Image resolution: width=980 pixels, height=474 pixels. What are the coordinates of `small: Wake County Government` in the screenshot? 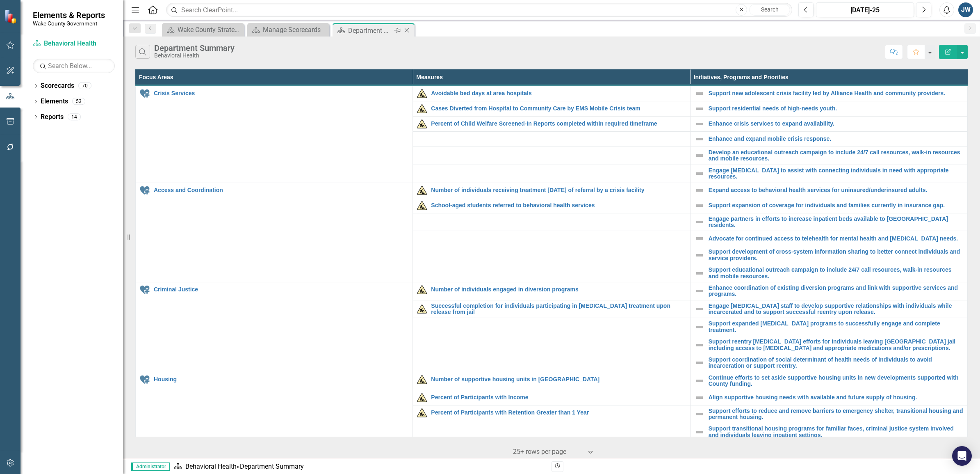 It's located at (69, 23).